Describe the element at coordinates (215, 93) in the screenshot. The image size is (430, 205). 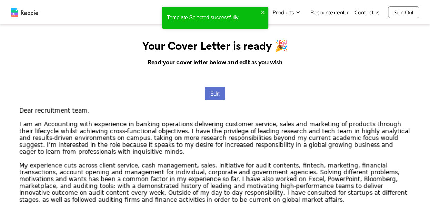
I see `button: Edit` at that location.